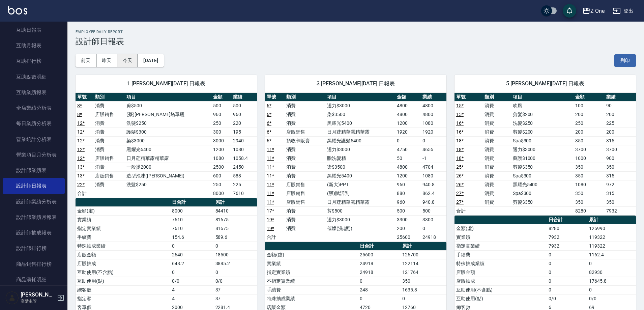 The image size is (644, 310). What do you see at coordinates (34, 30) in the screenshot?
I see `a: 互助日報表` at bounding box center [34, 30].